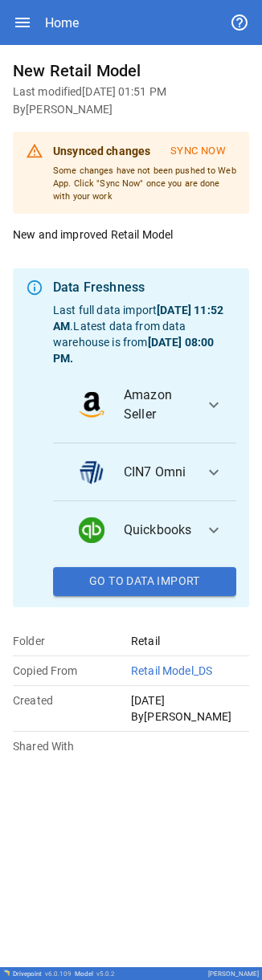  I want to click on p: Last full data import . Latest data from data warehouse is from, so click(145, 334).